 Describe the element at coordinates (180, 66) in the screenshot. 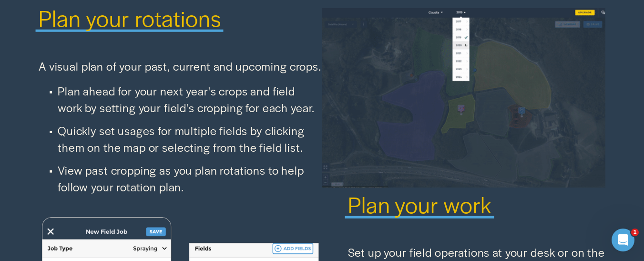

I see `p: A visual plan of your past, current and upcoming crops.` at that location.